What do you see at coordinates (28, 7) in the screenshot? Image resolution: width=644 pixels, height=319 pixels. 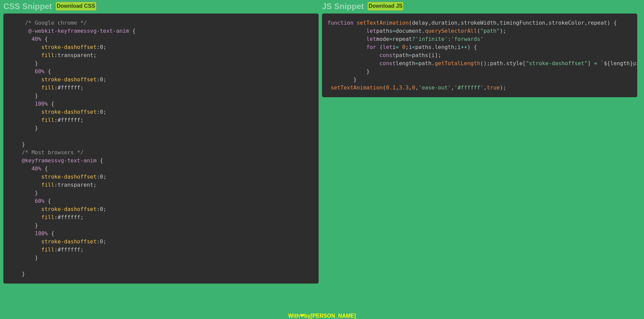 I see `h2: CSS Snippet` at bounding box center [28, 7].